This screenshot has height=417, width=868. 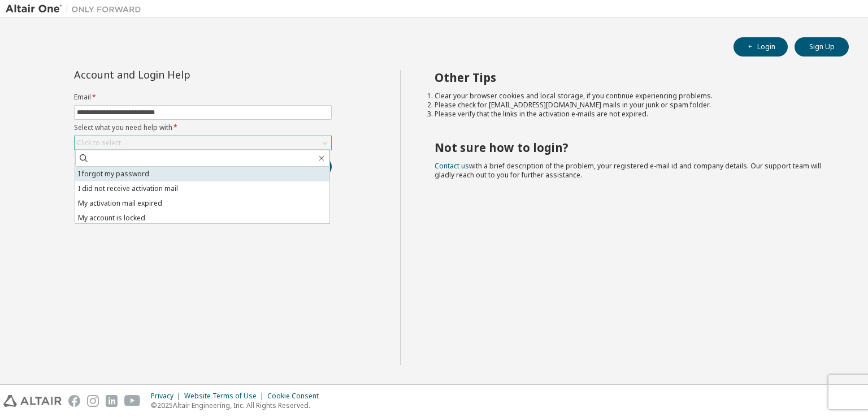 I want to click on h2: Other Tips, so click(x=632, y=78).